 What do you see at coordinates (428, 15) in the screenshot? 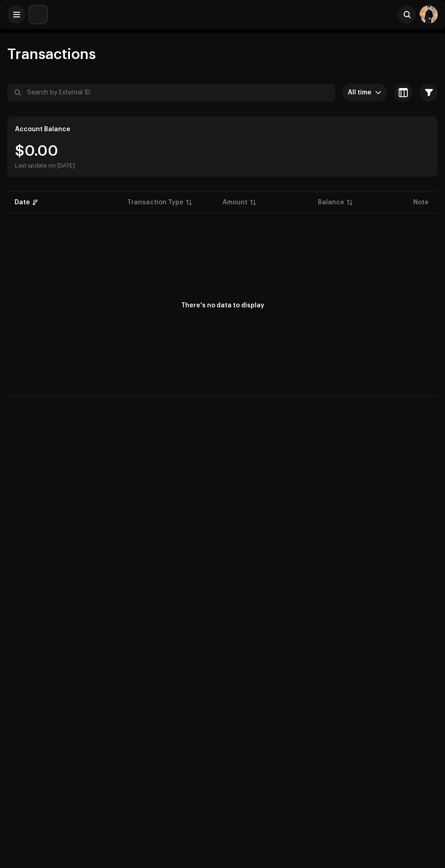
I see `img: 1c1ad55c-8e06-44f2-84ac-8a835fd45bf6` at bounding box center [428, 15].